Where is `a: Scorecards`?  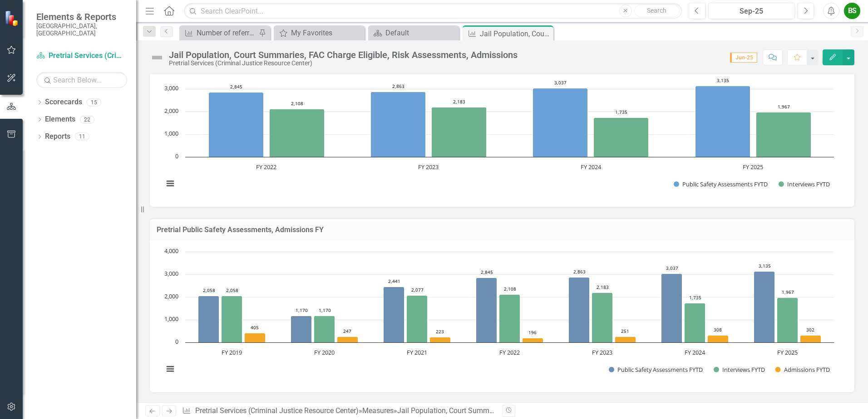 a: Scorecards is located at coordinates (63, 102).